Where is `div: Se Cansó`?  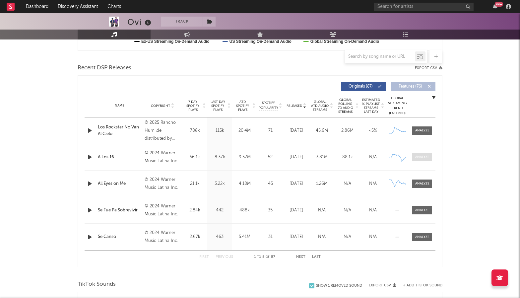
div: Se Cansó is located at coordinates (119, 237).